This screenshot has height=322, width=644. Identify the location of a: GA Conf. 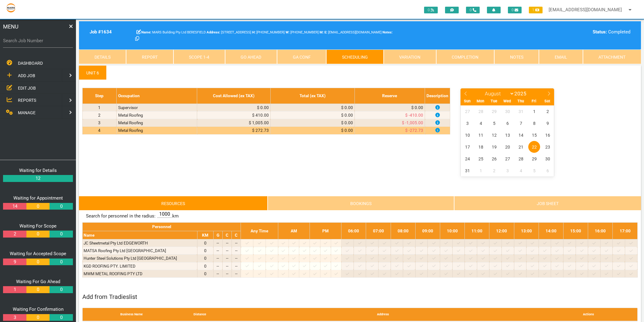
(302, 57).